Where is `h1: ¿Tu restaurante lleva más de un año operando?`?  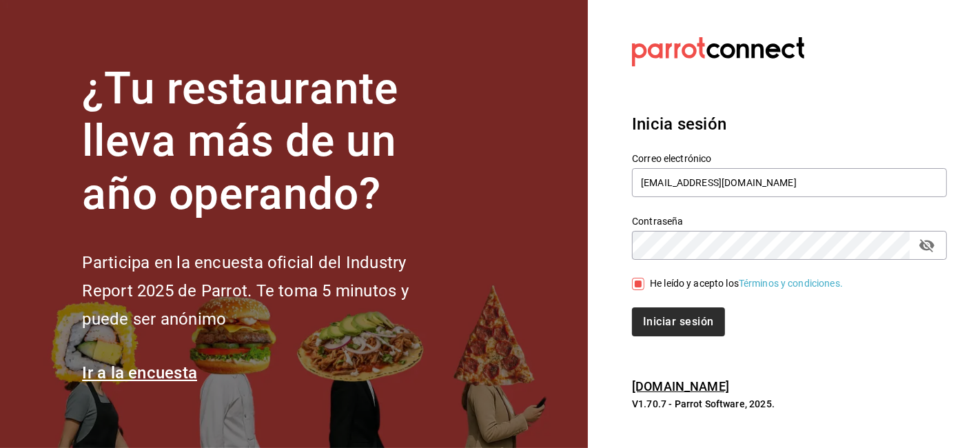 h1: ¿Tu restaurante lleva más de un año operando? is located at coordinates (268, 142).